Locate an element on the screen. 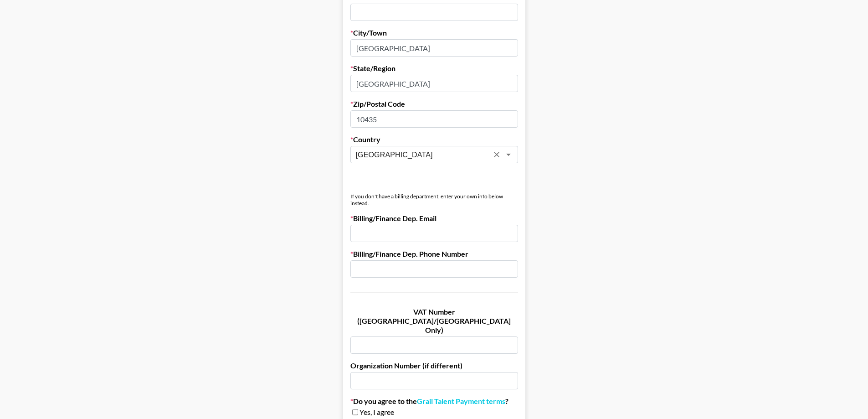  div: If you don't have a billing department, enter your own info below instead. is located at coordinates (434, 200).